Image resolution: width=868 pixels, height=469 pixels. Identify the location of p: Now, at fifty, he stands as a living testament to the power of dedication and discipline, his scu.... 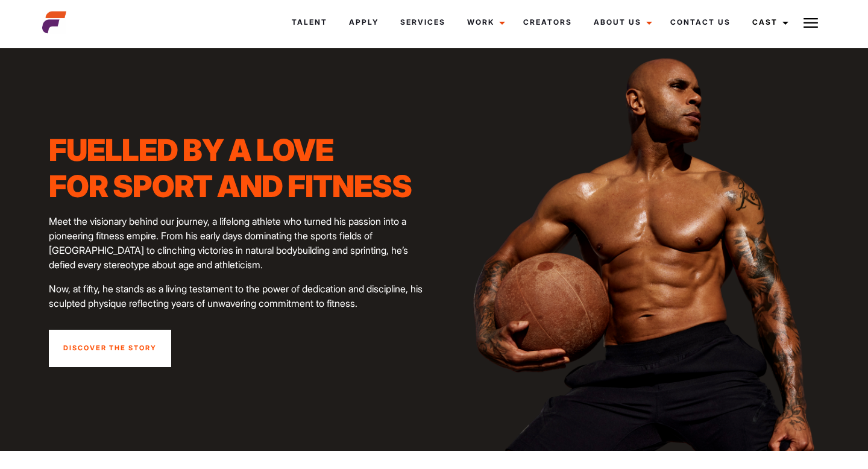
(237, 296).